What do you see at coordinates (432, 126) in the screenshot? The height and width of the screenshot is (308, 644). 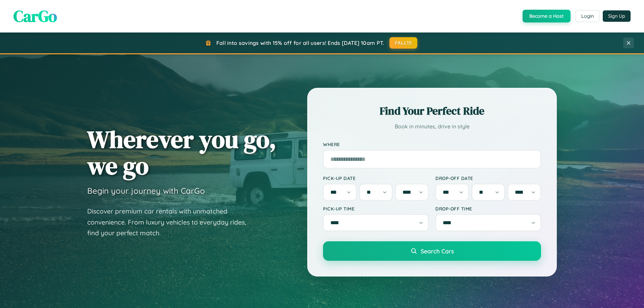 I see `p: Book in minutes, drive in style` at bounding box center [432, 126].